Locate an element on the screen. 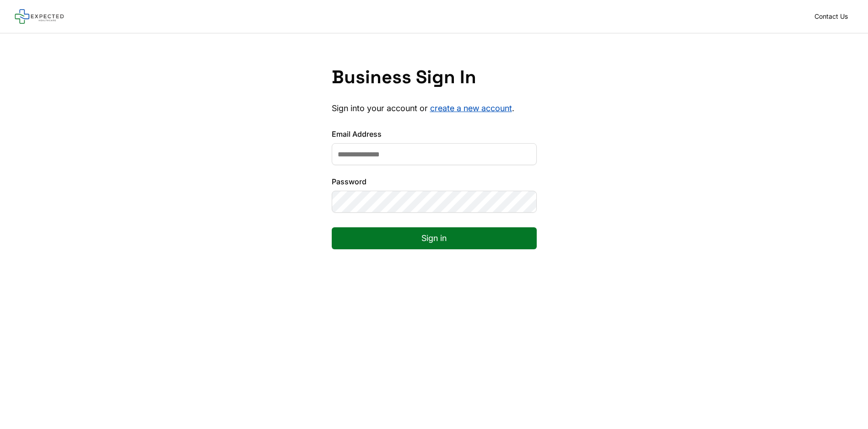  p: Sign into your account or . is located at coordinates (434, 108).